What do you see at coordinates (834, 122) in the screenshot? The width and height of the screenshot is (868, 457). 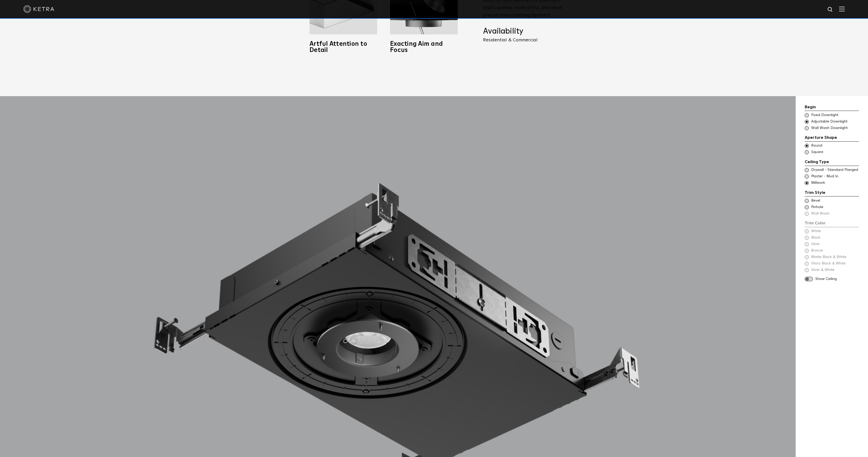 I see `span: Adjustable Downlight` at bounding box center [834, 122].